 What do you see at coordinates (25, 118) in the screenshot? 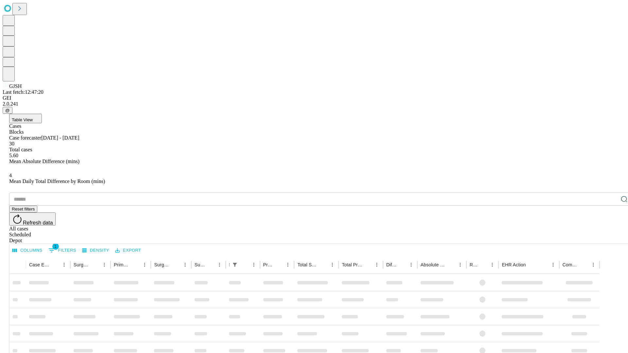
I see `button: Table View` at bounding box center [25, 118].